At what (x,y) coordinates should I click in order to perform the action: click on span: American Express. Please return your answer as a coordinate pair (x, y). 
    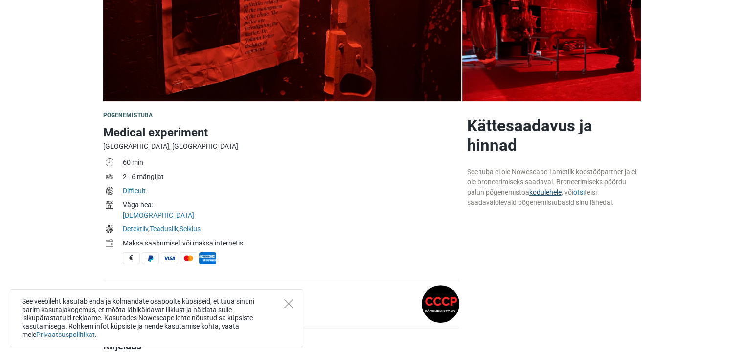
    Looking at the image, I should click on (207, 258).